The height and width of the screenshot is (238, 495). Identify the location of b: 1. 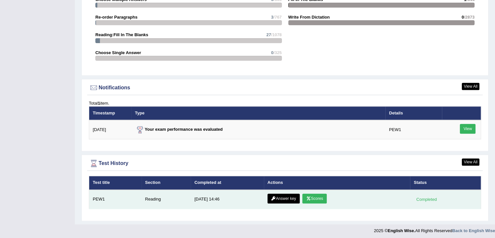
(99, 103).